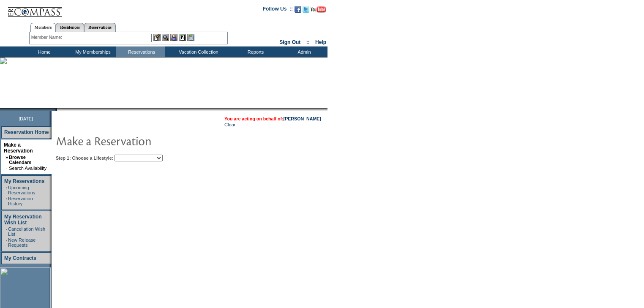 This screenshot has height=308, width=644. I want to click on a: Clear, so click(230, 124).